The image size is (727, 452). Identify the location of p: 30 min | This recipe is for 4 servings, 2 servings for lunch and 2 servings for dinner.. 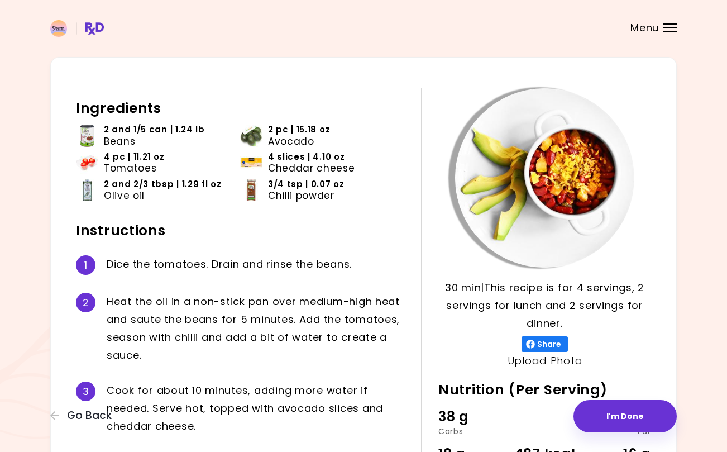
(545, 305).